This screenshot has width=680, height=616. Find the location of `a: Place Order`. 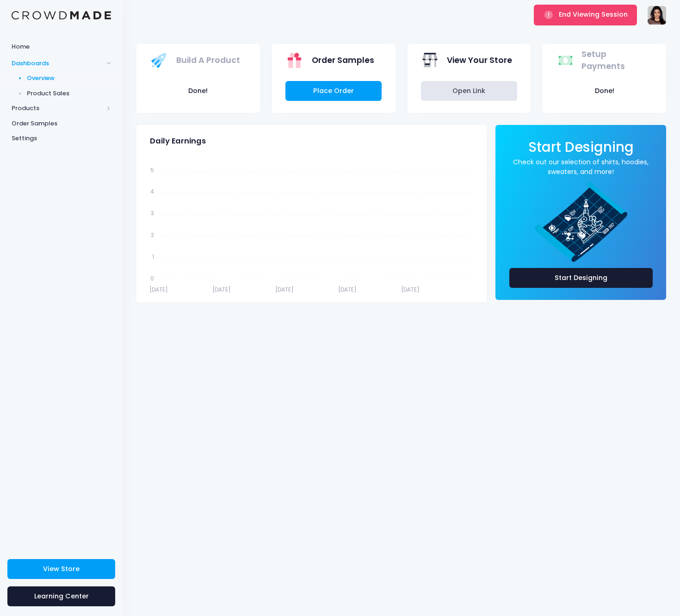

a: Place Order is located at coordinates (333, 91).